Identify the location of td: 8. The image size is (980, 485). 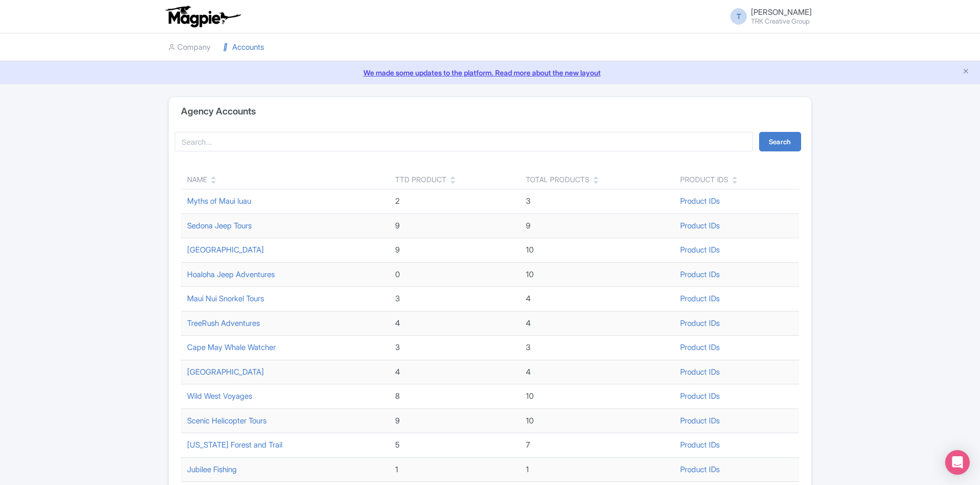
(454, 397).